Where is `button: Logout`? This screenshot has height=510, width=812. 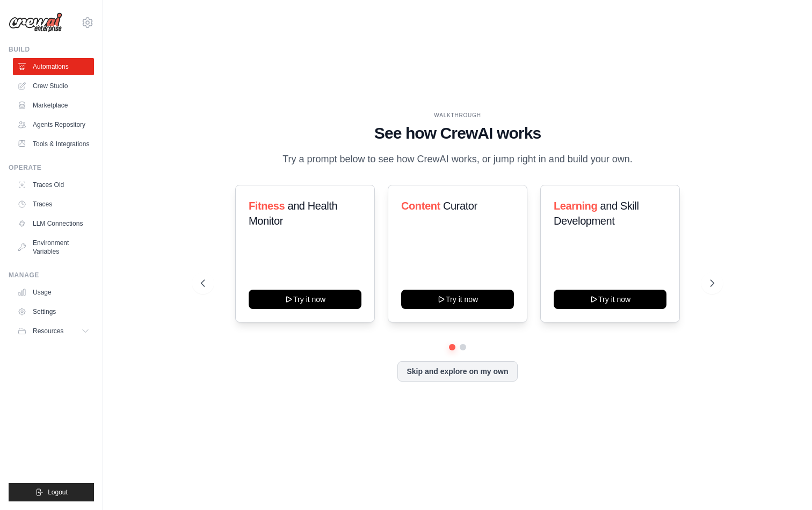
button: Logout is located at coordinates (51, 493).